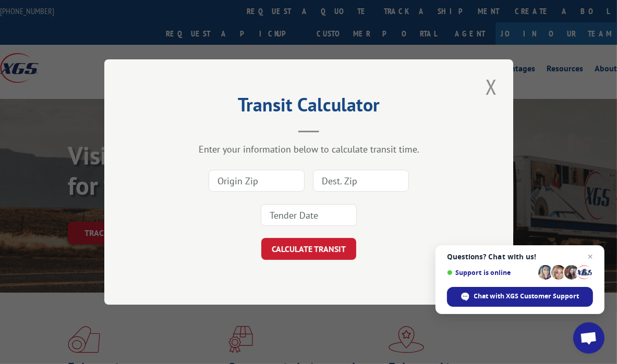  What do you see at coordinates (256, 181) in the screenshot?
I see `input: Origin Zip` at bounding box center [256, 181].